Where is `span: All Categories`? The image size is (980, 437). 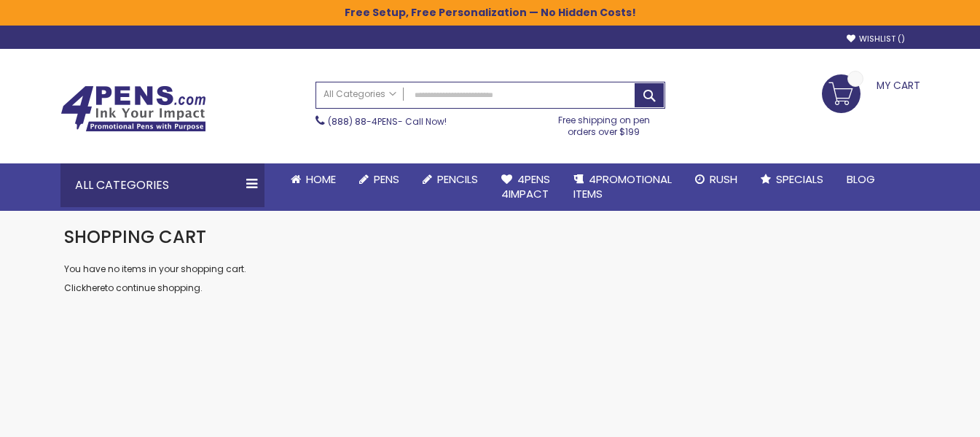 span: All Categories is located at coordinates (360, 94).